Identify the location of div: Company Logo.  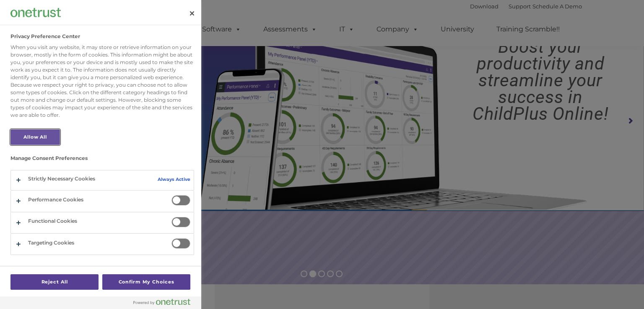
(36, 13).